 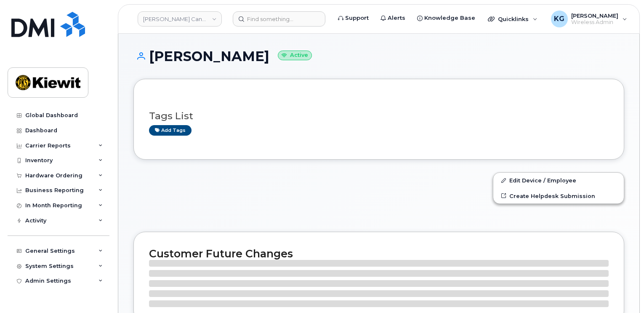 I want to click on a: Edit Device / Employee, so click(x=558, y=181).